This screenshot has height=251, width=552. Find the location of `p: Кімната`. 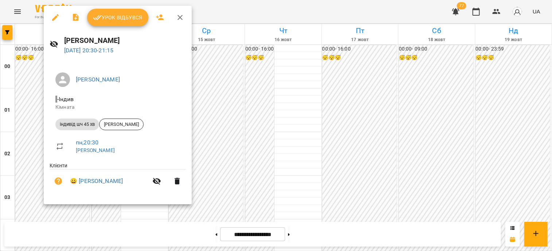

p: Кімната is located at coordinates (118, 107).